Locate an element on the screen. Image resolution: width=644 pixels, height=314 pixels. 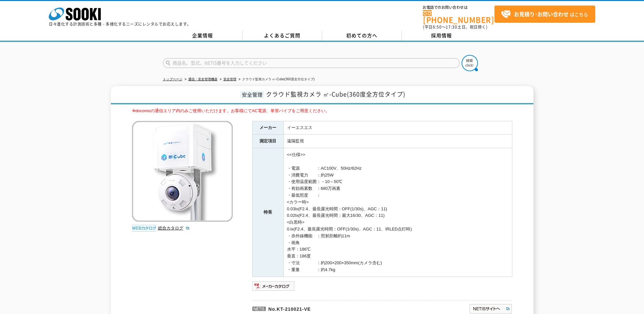
li: クラウド監視カメラ ㎥-Cube(360度全方位タイプ) is located at coordinates (276, 79).